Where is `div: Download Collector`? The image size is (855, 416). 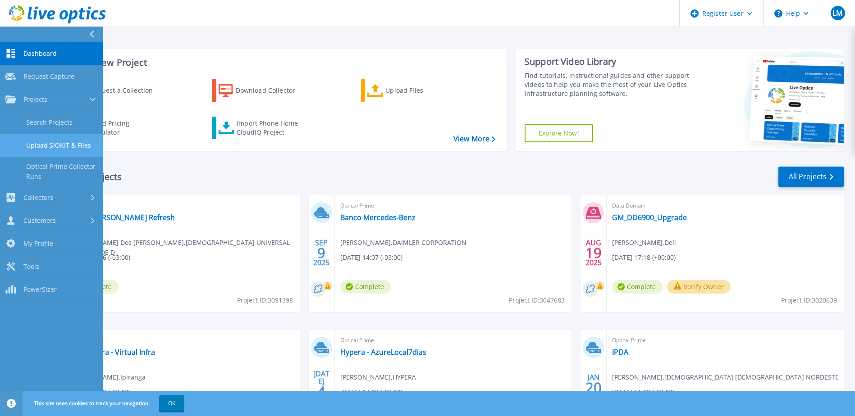
div: Download Collector is located at coordinates (272, 91).